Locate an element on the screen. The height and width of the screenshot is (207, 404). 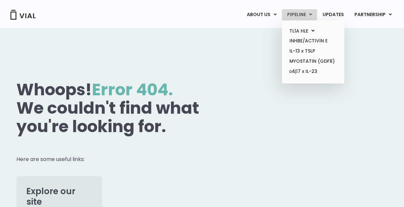
img: Vial Logo is located at coordinates (23, 15).